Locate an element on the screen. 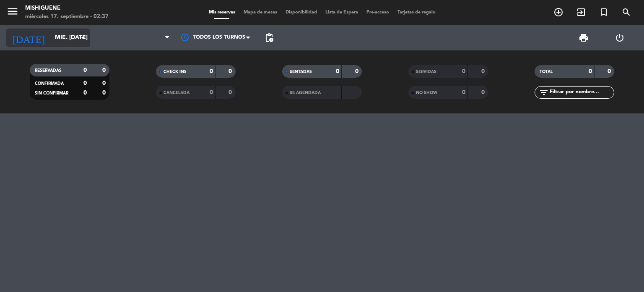 This screenshot has height=292, width=644. i: menu is located at coordinates (12, 12).